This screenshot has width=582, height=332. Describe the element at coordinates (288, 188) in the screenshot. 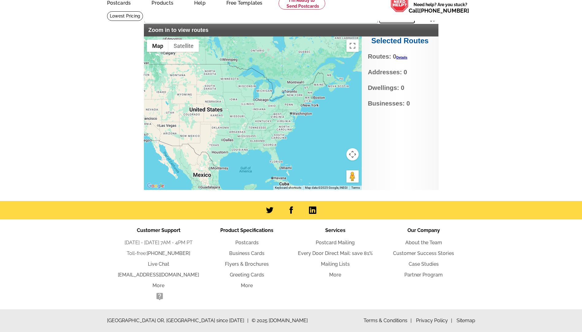

I see `button: Keyboard shortcuts` at that location.